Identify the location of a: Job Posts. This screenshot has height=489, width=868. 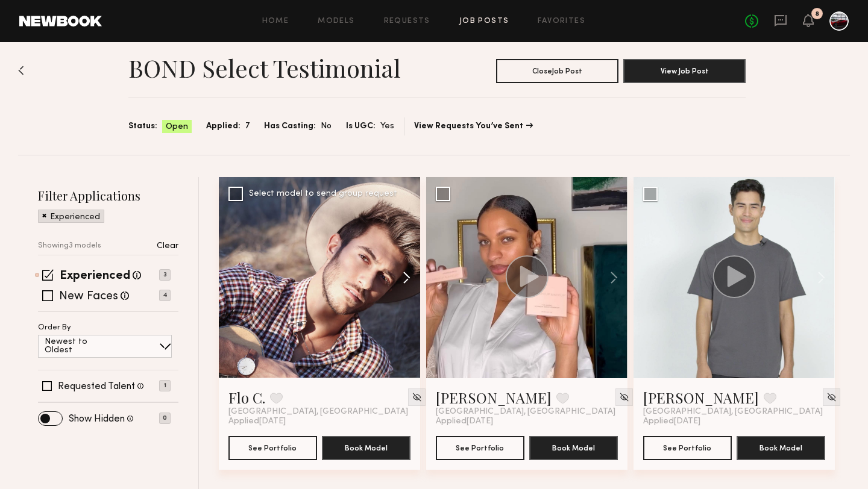
(484, 21).